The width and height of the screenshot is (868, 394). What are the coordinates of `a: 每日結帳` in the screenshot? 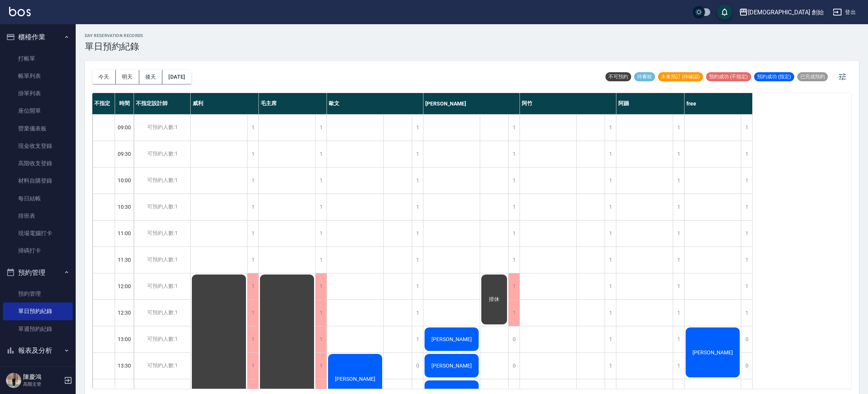 It's located at (38, 198).